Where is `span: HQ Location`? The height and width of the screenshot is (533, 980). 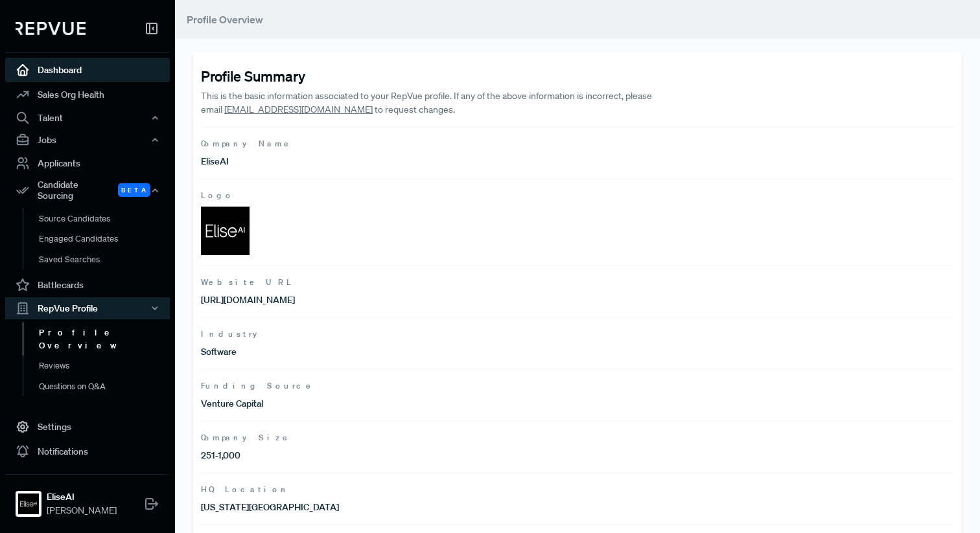 span: HQ Location is located at coordinates (578, 490).